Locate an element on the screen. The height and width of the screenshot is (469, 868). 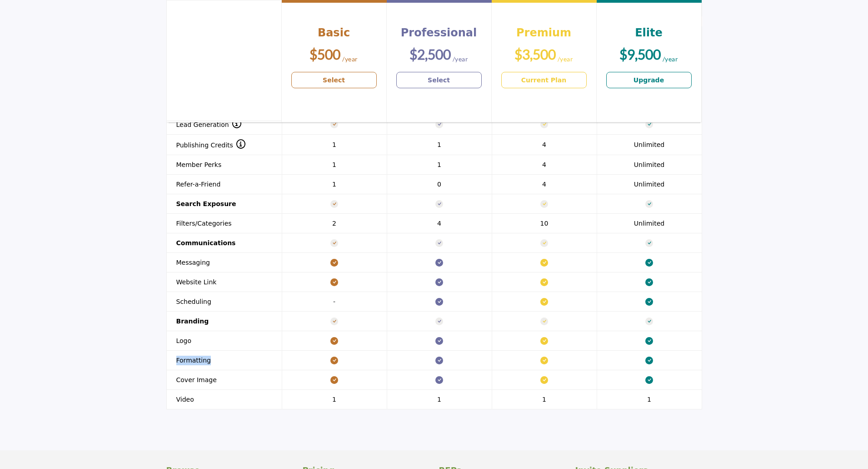
th: Logo is located at coordinates (224, 341).